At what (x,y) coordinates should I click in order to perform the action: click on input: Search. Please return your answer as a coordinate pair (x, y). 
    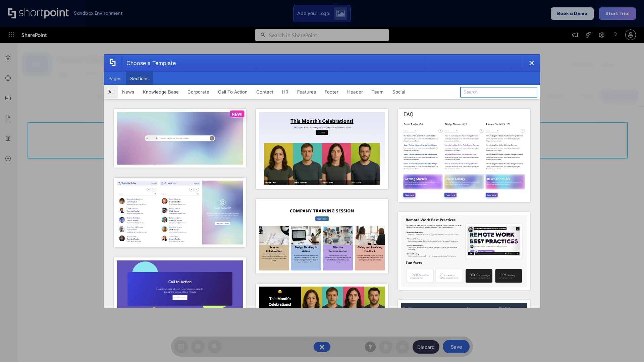
    Looking at the image, I should click on (498, 92).